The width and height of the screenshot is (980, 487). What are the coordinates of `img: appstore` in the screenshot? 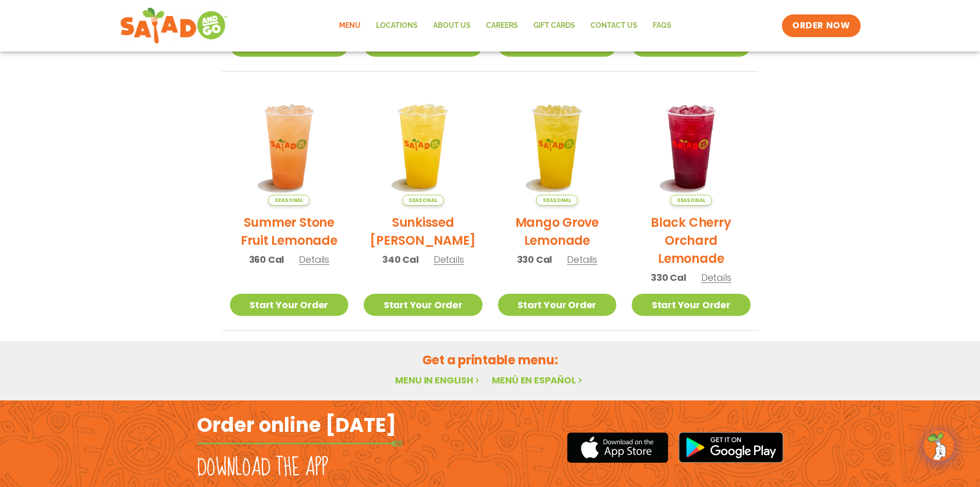 It's located at (617, 447).